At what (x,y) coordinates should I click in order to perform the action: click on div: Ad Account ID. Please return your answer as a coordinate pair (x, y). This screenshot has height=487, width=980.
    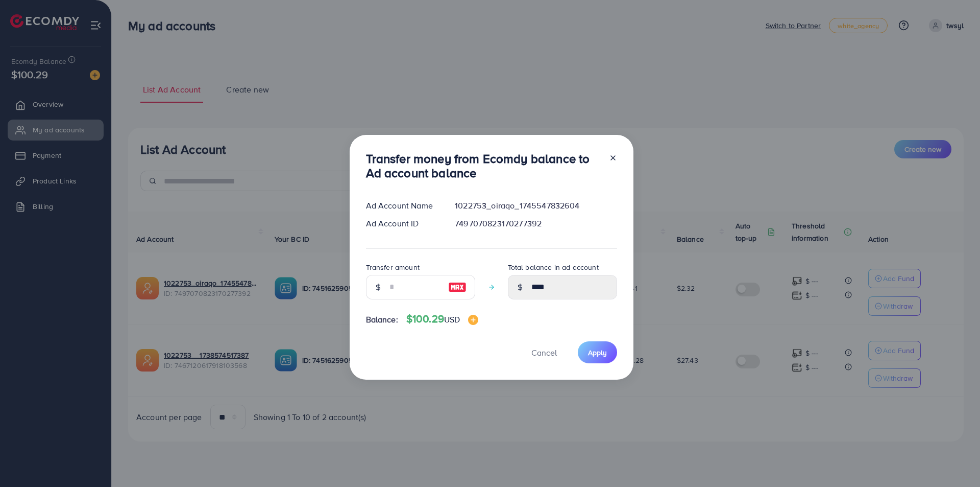
    Looking at the image, I should click on (402, 223).